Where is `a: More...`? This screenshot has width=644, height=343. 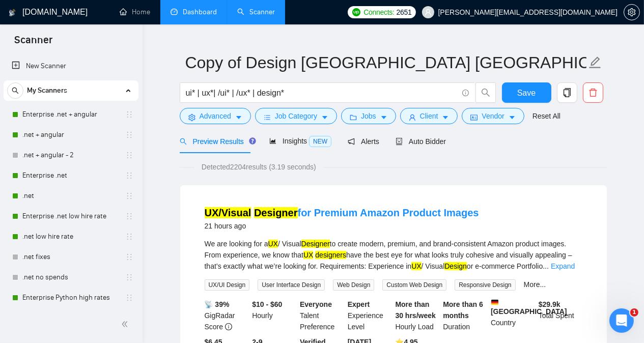 a: More... is located at coordinates (535, 284).